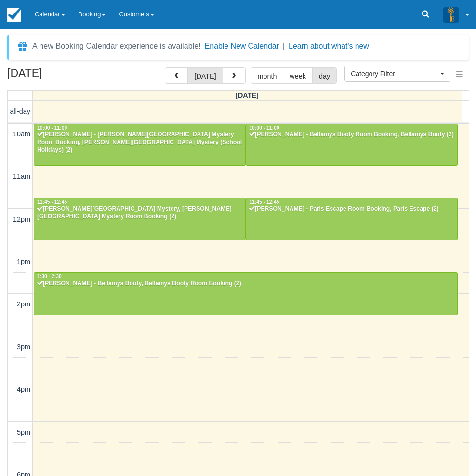 The height and width of the screenshot is (476, 476). Describe the element at coordinates (398, 74) in the screenshot. I see `button: Category Filter` at that location.